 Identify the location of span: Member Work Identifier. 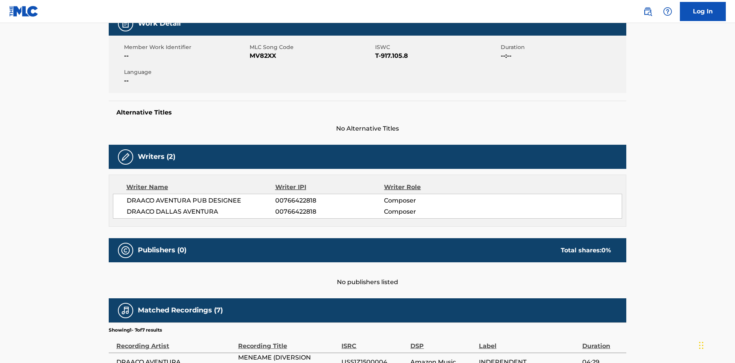
(186, 47).